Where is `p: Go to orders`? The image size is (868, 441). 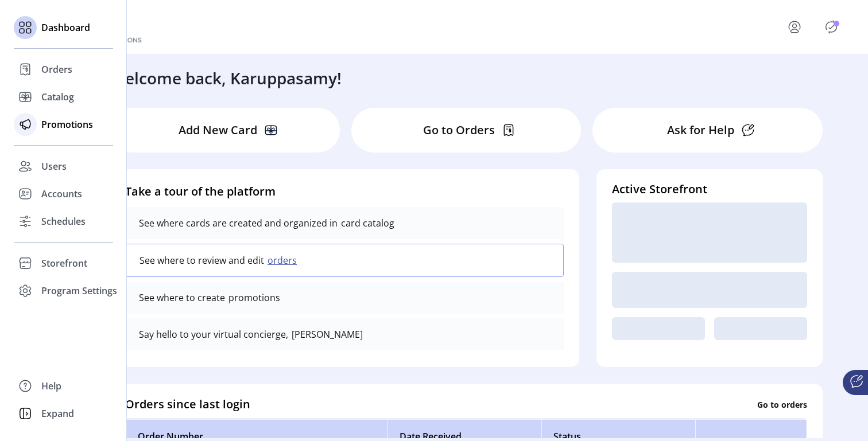
p: Go to orders is located at coordinates (782, 404).